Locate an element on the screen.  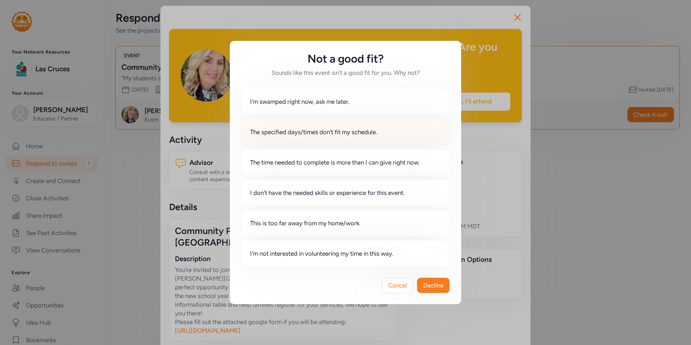
button: Decline is located at coordinates (433, 285).